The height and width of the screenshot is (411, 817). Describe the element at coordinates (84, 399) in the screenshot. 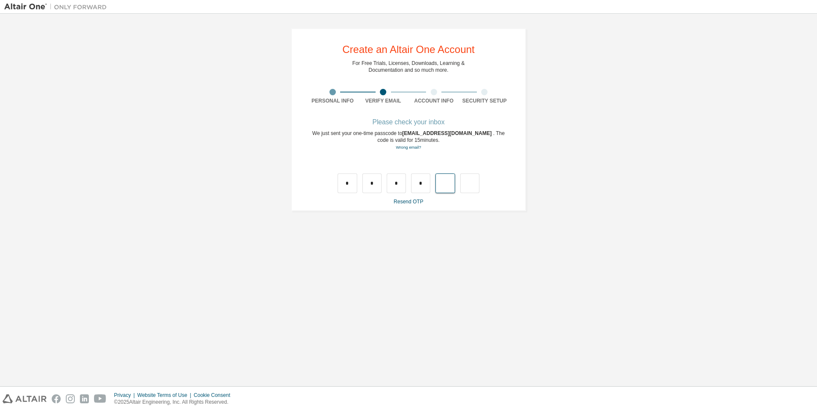

I see `img: linkedin.svg` at that location.